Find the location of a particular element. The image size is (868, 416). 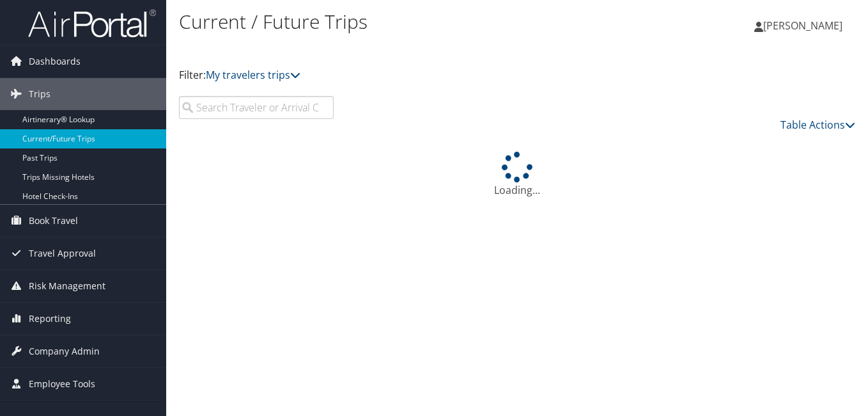

h1: Current / Future Trips is located at coordinates (404, 22).